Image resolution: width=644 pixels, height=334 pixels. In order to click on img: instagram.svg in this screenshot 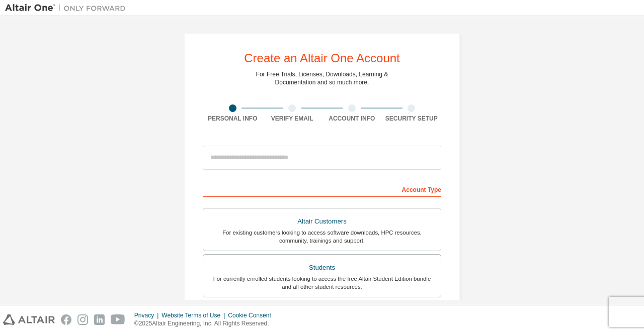, I will do `click(83, 320)`.